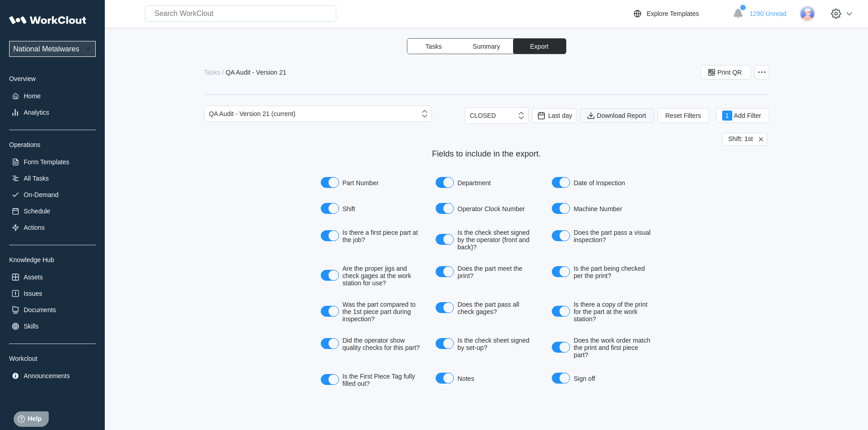 This screenshot has height=430, width=868. What do you see at coordinates (52, 162) in the screenshot?
I see `a: Form Templates` at bounding box center [52, 162].